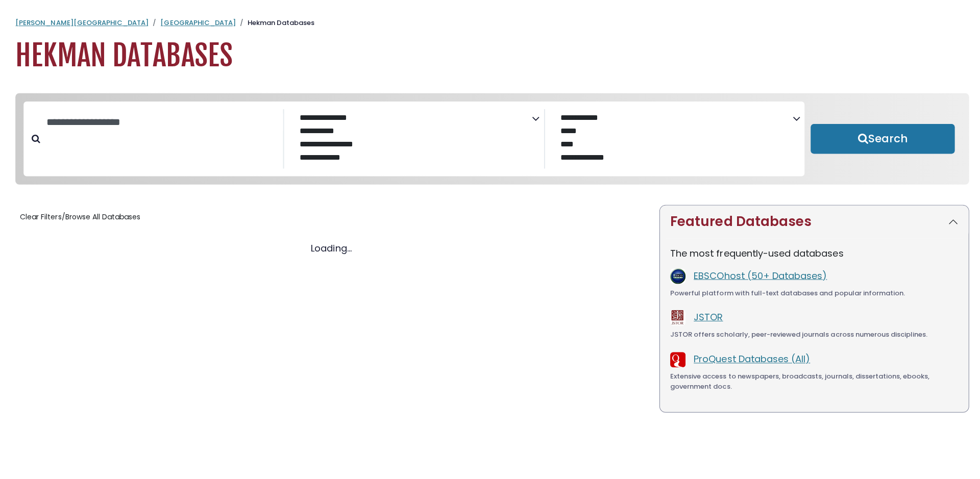  Describe the element at coordinates (161, 122) in the screenshot. I see `input: Search database by title or keyword` at that location.